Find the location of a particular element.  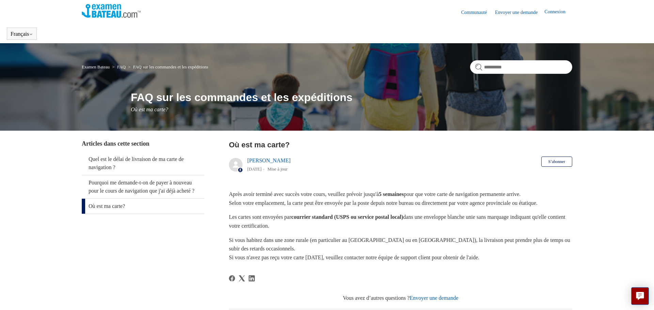

li: Examen Bateau is located at coordinates (96, 67).